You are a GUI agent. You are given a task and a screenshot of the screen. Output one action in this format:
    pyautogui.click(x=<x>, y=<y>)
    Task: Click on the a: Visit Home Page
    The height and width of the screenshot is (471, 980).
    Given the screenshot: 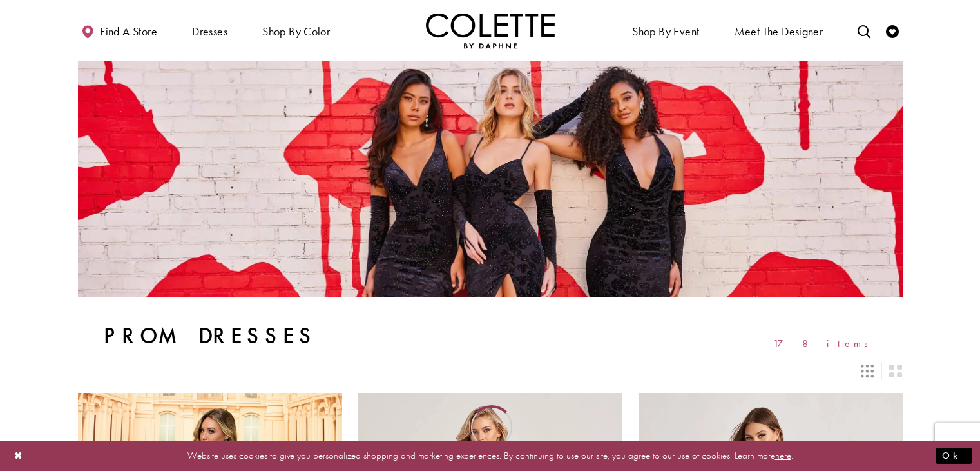 What is the action you would take?
    pyautogui.click(x=490, y=30)
    